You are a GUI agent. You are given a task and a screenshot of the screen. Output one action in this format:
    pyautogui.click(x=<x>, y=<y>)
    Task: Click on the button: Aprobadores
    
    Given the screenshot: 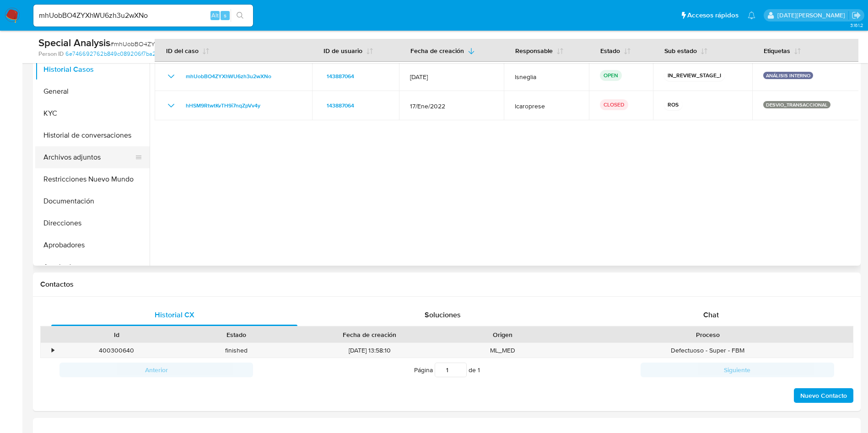 What is the action you would take?
    pyautogui.click(x=93, y=245)
    